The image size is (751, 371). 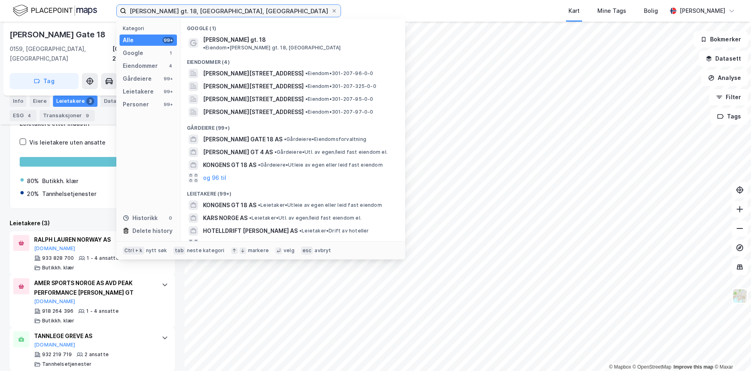 What do you see at coordinates (331, 152) in the screenshot?
I see `span: Gårdeiere • Utl. av egen/leid fast eiendom el.` at bounding box center [331, 152].